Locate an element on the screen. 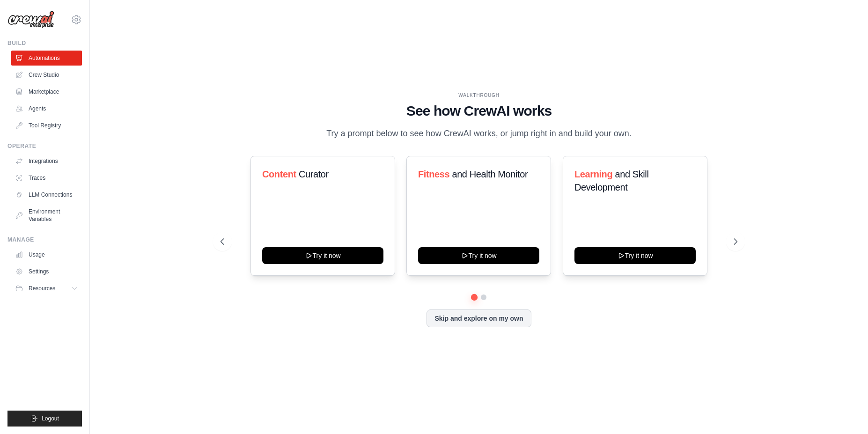 This screenshot has height=434, width=868. a: Usage is located at coordinates (46, 255).